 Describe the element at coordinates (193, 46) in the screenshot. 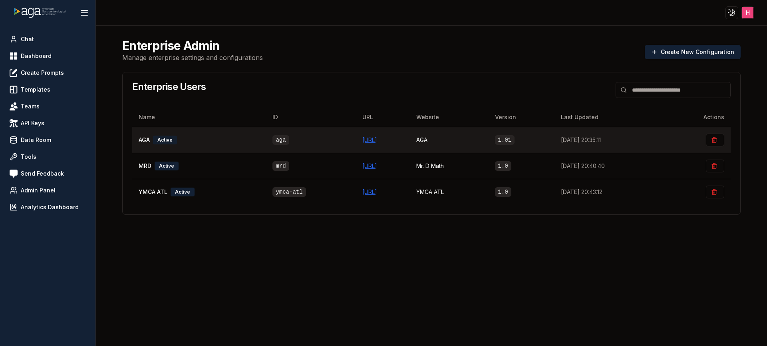

I see `h2: Enterprise Admin` at that location.